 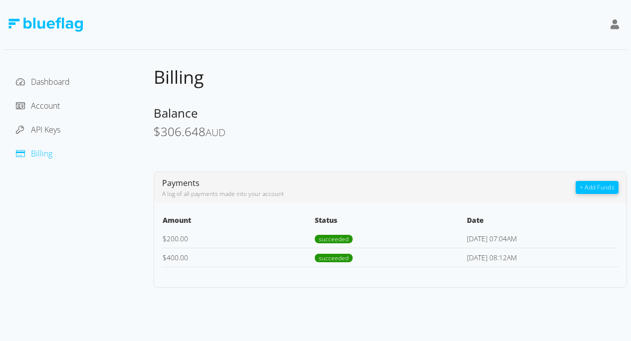 What do you see at coordinates (45, 106) in the screenshot?
I see `span: Account` at bounding box center [45, 106].